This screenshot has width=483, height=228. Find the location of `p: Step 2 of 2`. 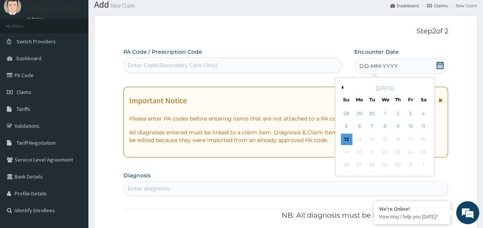

p: Step 2 of 2 is located at coordinates (286, 32).